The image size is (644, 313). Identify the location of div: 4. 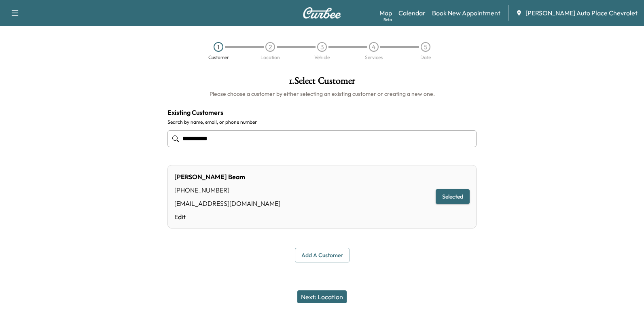
(374, 47).